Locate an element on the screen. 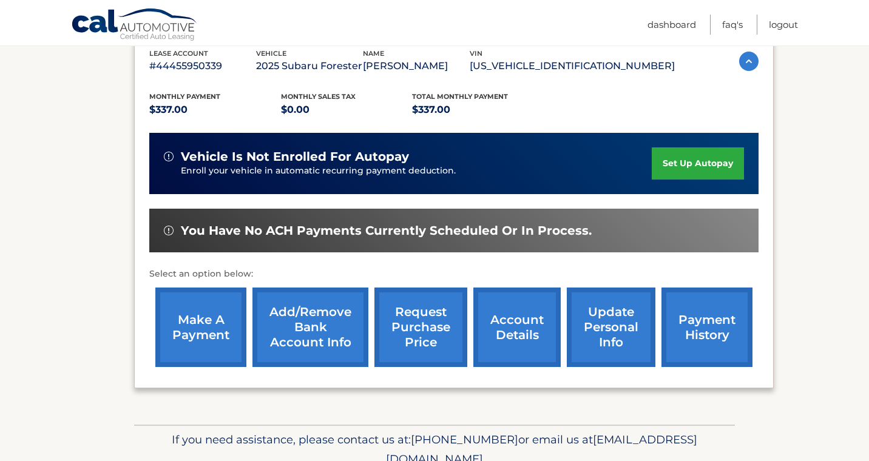  a: set up autopay is located at coordinates (698, 163).